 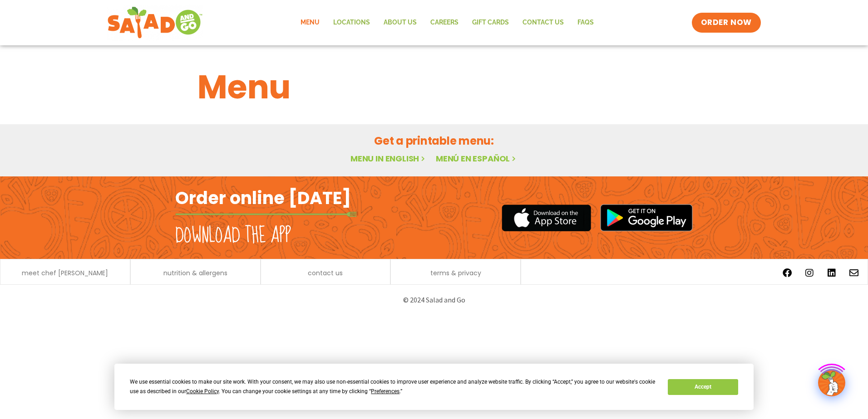 What do you see at coordinates (456, 273) in the screenshot?
I see `span: terms & privacy` at bounding box center [456, 273].